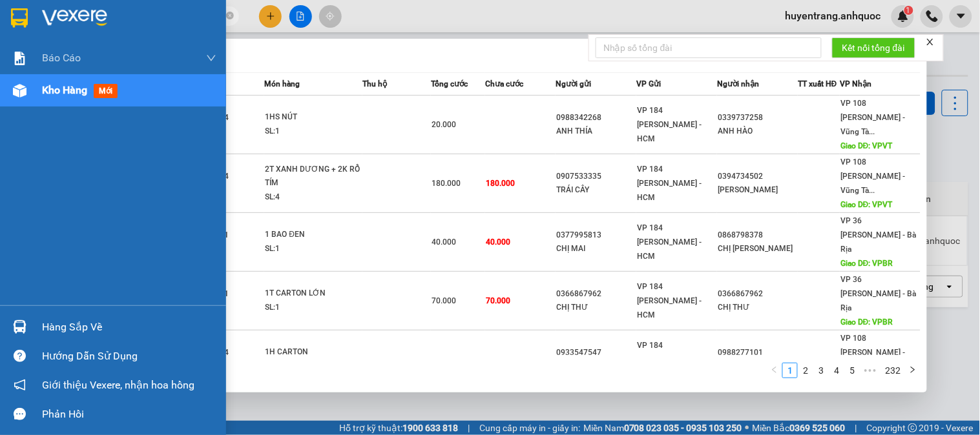 The height and width of the screenshot is (435, 980). Describe the element at coordinates (893, 371) in the screenshot. I see `a: 232` at that location.